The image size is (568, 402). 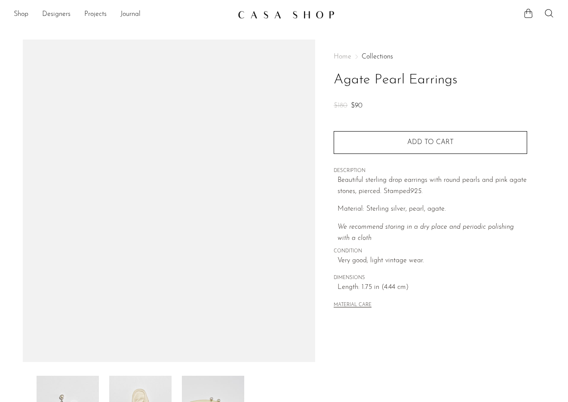 I want to click on a: Projects, so click(x=95, y=15).